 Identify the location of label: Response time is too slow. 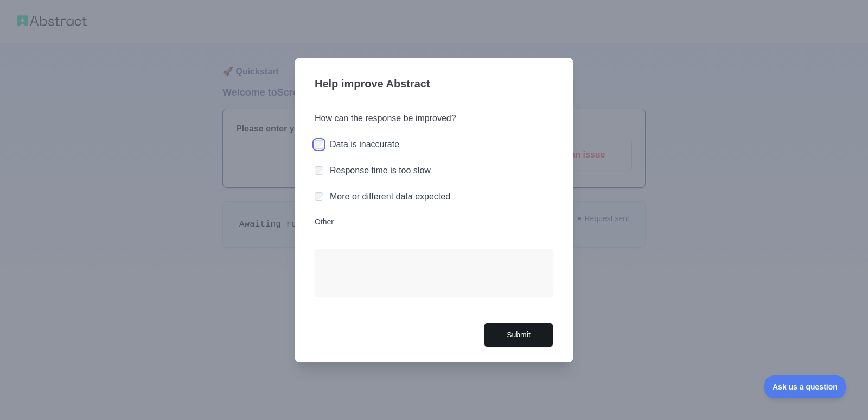
(380, 170).